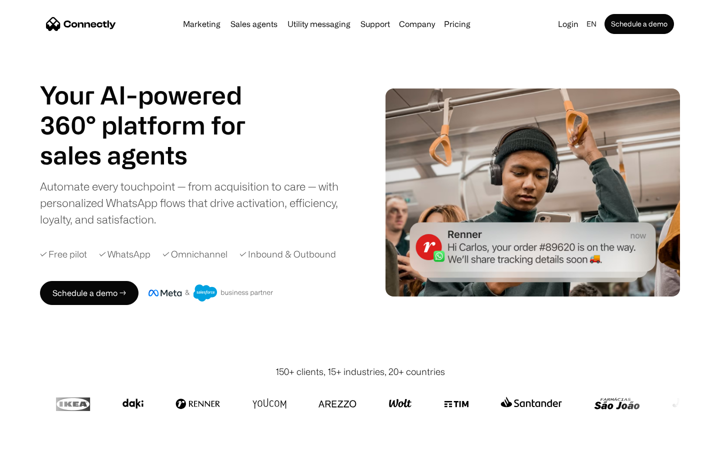 Image resolution: width=720 pixels, height=450 pixels. I want to click on a: Sales agents, so click(254, 24).